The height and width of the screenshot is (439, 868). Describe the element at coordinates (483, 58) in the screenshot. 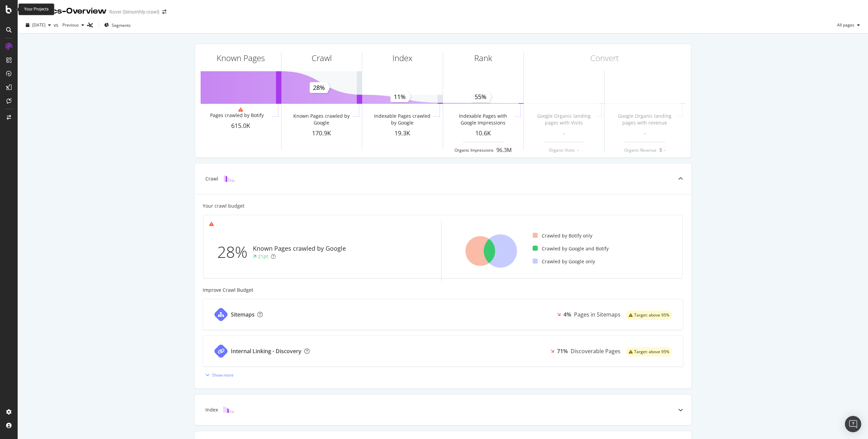

I see `div: Rank` at that location.